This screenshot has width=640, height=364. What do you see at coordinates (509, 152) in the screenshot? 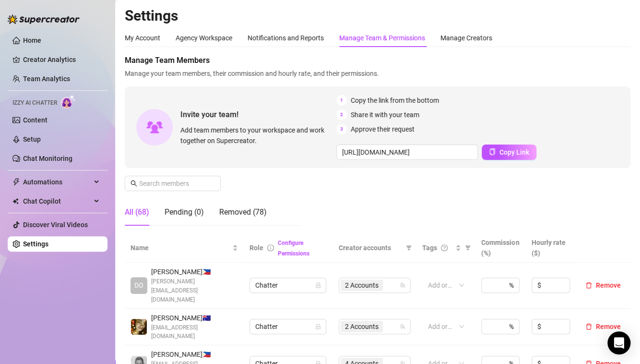
I see `button: Copy Link` at bounding box center [509, 152].